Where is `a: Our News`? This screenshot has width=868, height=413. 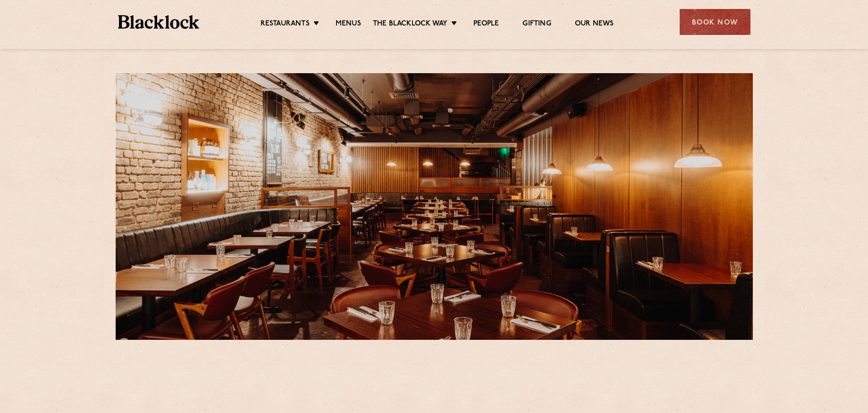 a: Our News is located at coordinates (594, 25).